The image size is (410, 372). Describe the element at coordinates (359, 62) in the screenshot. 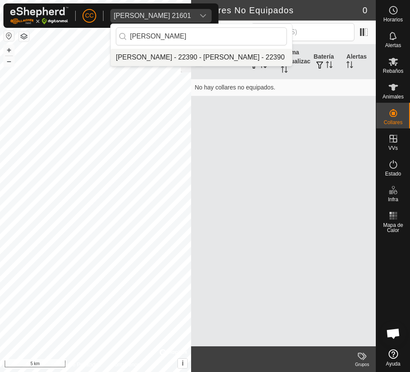

I see `th: Alertas` at that location.